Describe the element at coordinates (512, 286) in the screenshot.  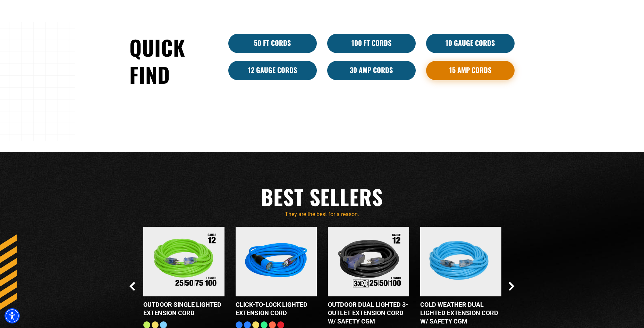
I see `button: Next Slide` at that location.